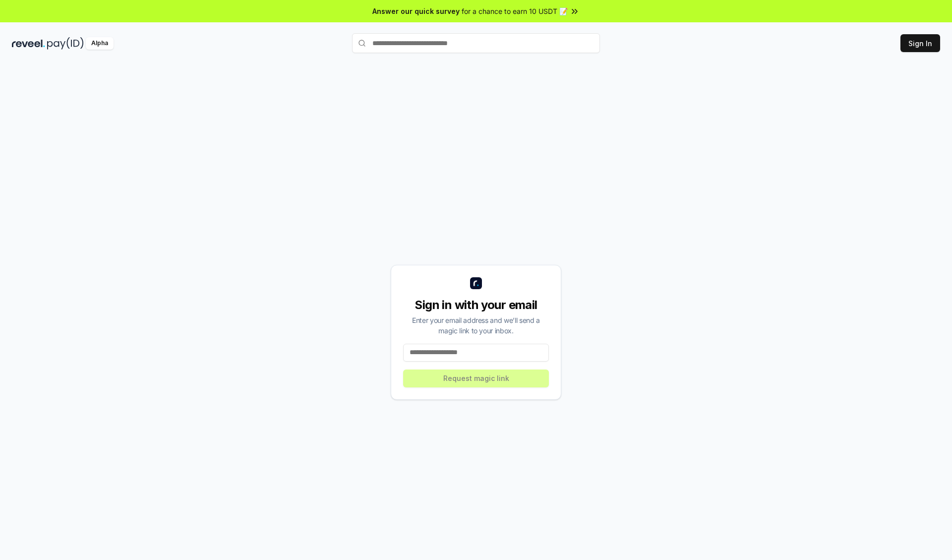 The width and height of the screenshot is (952, 560). What do you see at coordinates (476, 305) in the screenshot?
I see `div: Sign in with your email` at bounding box center [476, 305].